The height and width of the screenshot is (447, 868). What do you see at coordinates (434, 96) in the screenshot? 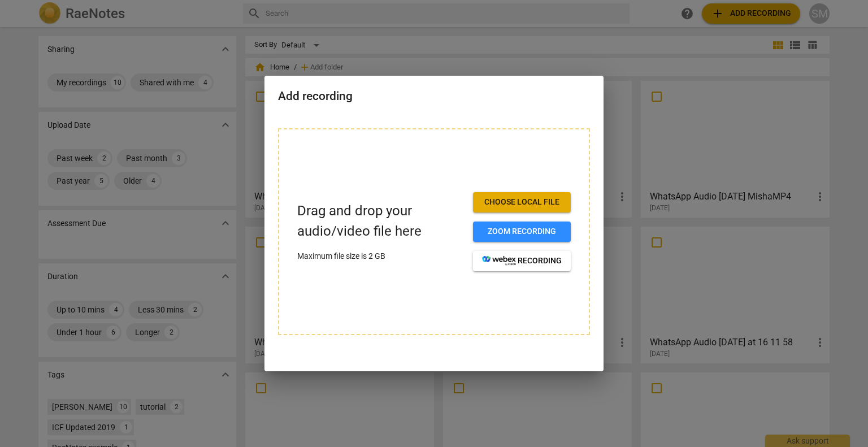
I see `h2: Add recording` at bounding box center [434, 96].